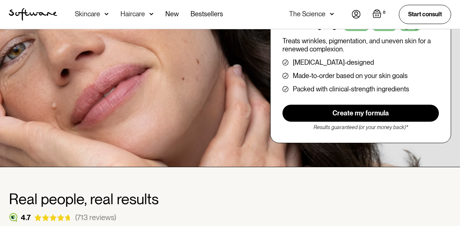 The height and width of the screenshot is (226, 460). Describe the element at coordinates (425, 14) in the screenshot. I see `a: Start consult` at that location.